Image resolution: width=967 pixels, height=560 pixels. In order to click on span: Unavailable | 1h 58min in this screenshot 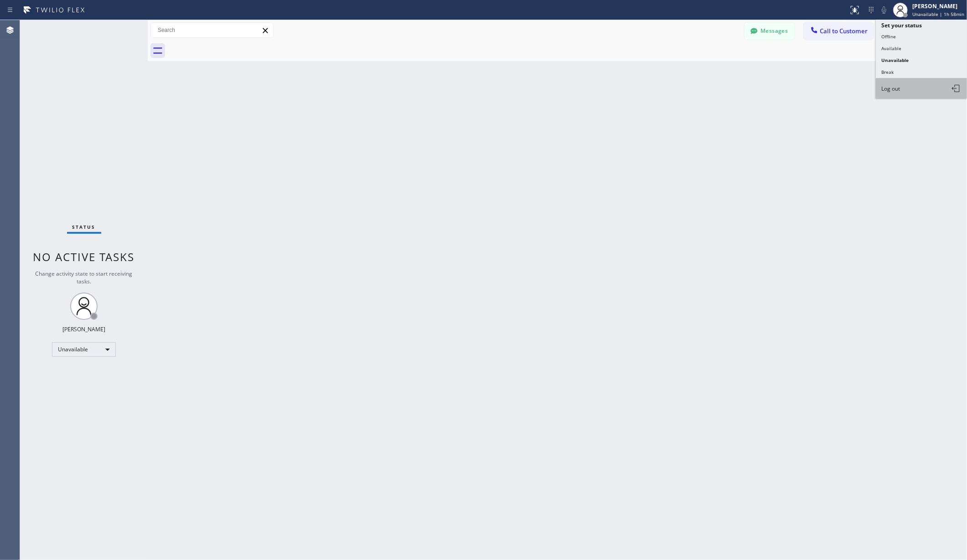, I will do `click(938, 15)`.